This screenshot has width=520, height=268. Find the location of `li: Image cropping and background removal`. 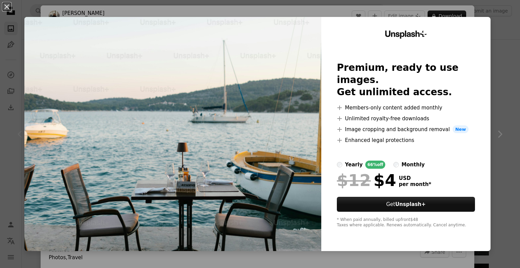

li: Image cropping and background removal is located at coordinates (406, 129).